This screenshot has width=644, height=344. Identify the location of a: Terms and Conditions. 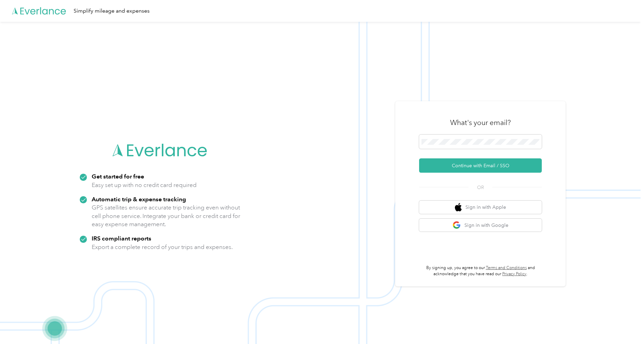
(507, 268).